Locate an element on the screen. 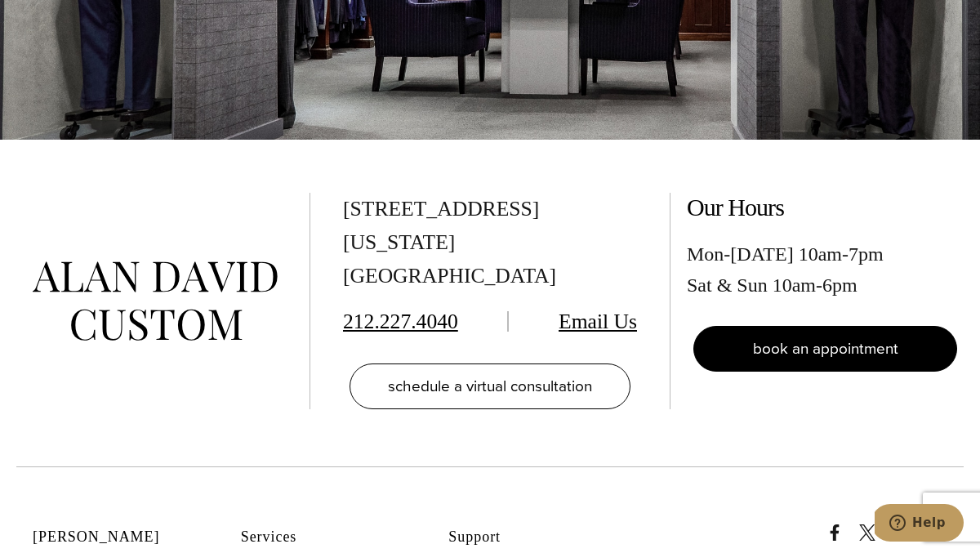 The width and height of the screenshot is (980, 553). a: schedule a virtual consultation is located at coordinates (490, 386).